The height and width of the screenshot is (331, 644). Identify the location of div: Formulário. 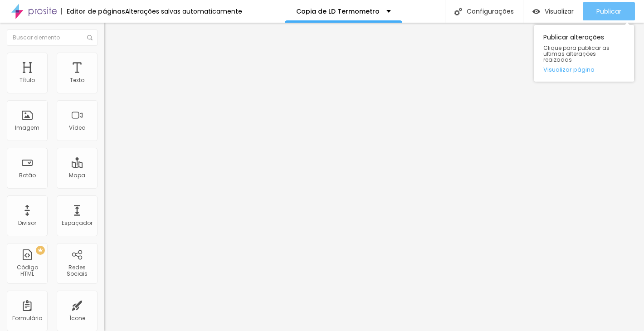
(27, 319).